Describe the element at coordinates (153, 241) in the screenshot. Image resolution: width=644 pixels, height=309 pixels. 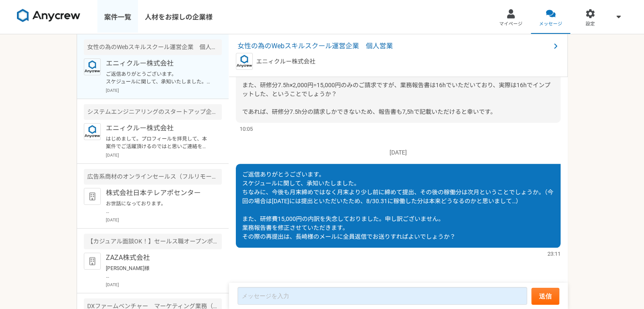
I see `div: 【カジュアル面談OK！】セールス職オープンポジション【未経験〜リーダー候補対象】` at that location.